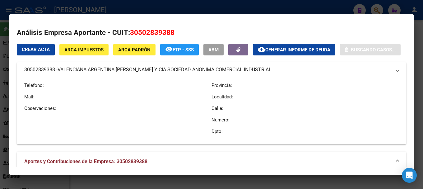  I want to click on button: Buscando casos..., so click(370, 49).